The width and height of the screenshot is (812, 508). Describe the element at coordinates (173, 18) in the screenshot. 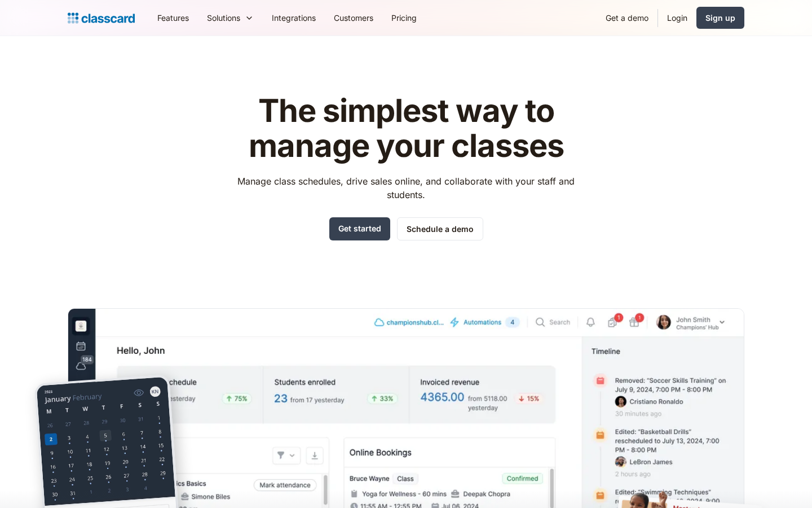

I see `a: Features` at that location.